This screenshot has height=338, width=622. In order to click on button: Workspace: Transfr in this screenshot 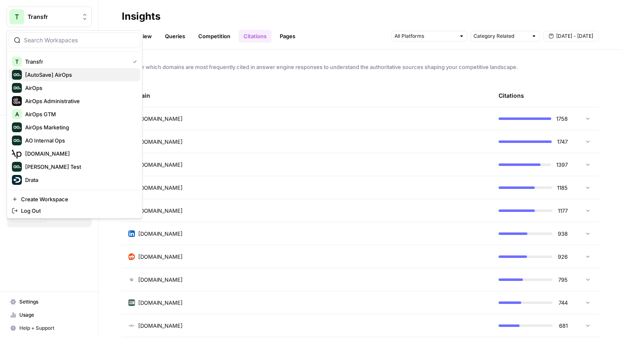, I will do `click(49, 17)`.